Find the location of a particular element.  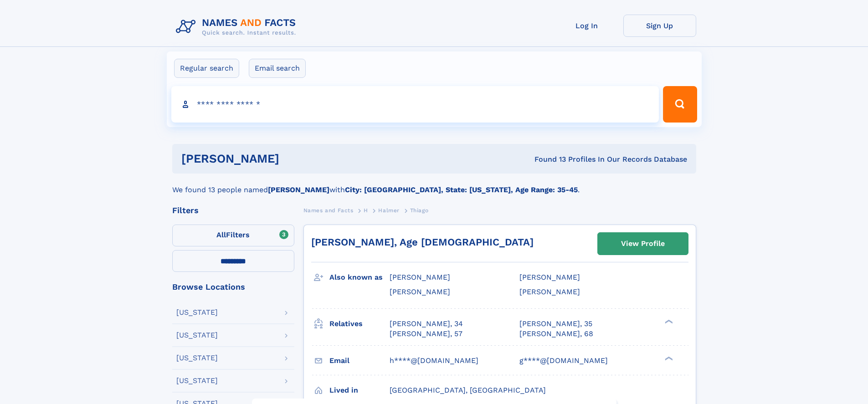

input: search input is located at coordinates (415, 104).